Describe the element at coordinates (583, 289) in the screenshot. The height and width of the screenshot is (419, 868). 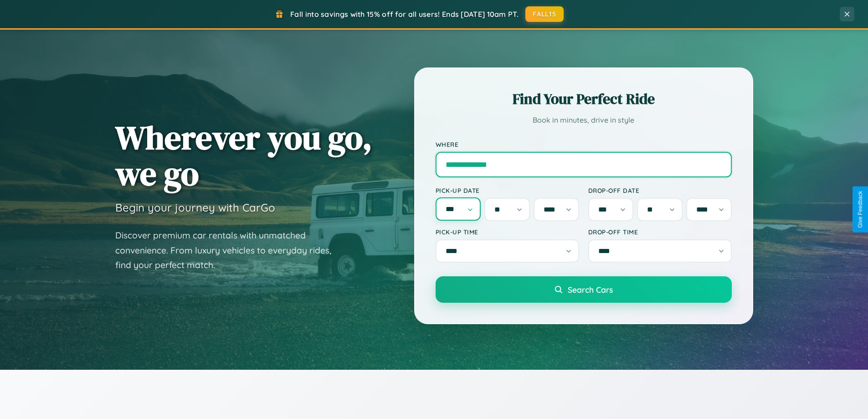
I see `button: Search Cars` at that location.